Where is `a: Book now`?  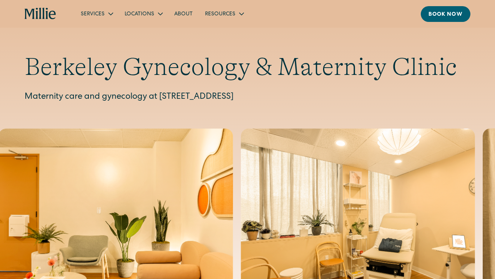 a: Book now is located at coordinates (446, 14).